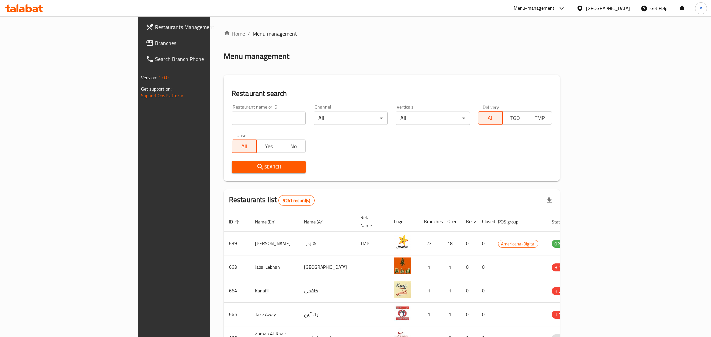 This screenshot has width=711, height=337. Describe the element at coordinates (274, 291) in the screenshot. I see `td: Kanafji` at that location.